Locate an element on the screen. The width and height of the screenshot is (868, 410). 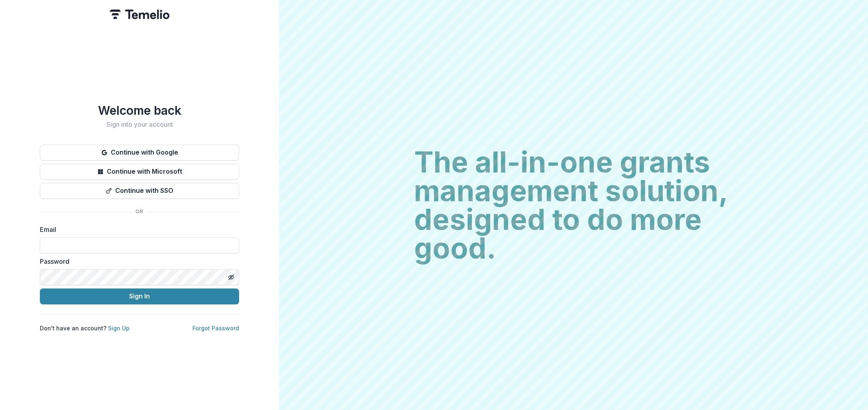
button: Toggle password visibility is located at coordinates (231, 278).